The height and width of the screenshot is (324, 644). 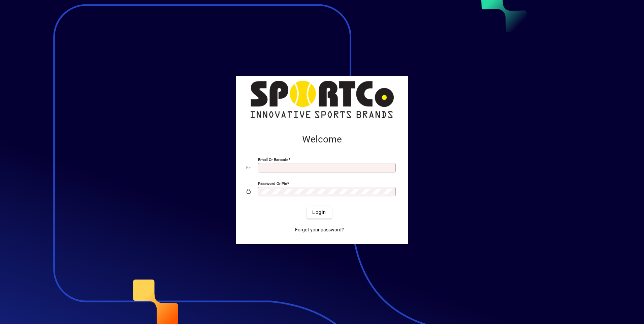 I want to click on a: Forgot your password?, so click(x=319, y=230).